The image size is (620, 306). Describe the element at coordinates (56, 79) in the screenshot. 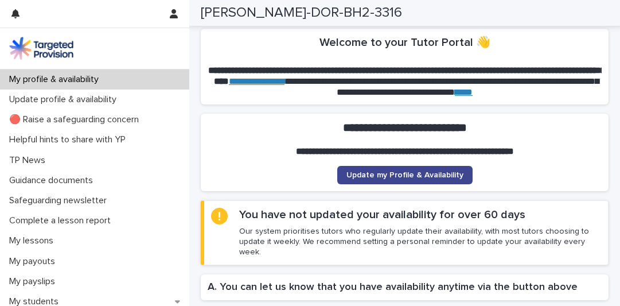

I see `p: My profile & availability` at that location.